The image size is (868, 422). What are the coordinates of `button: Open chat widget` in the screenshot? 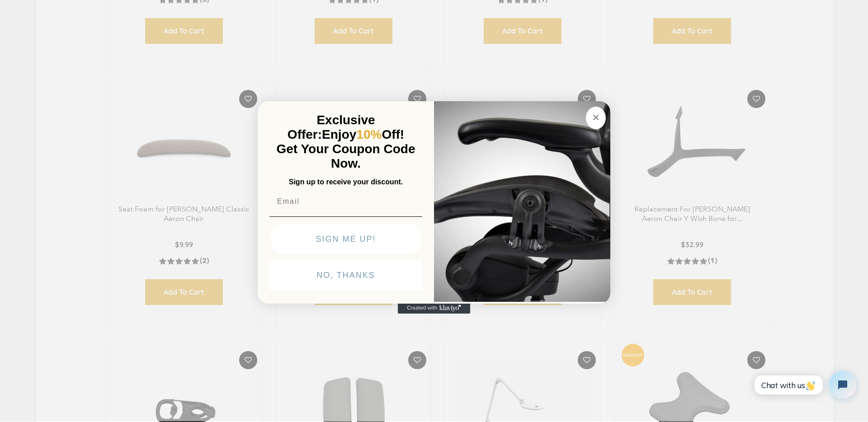 It's located at (98, 21).